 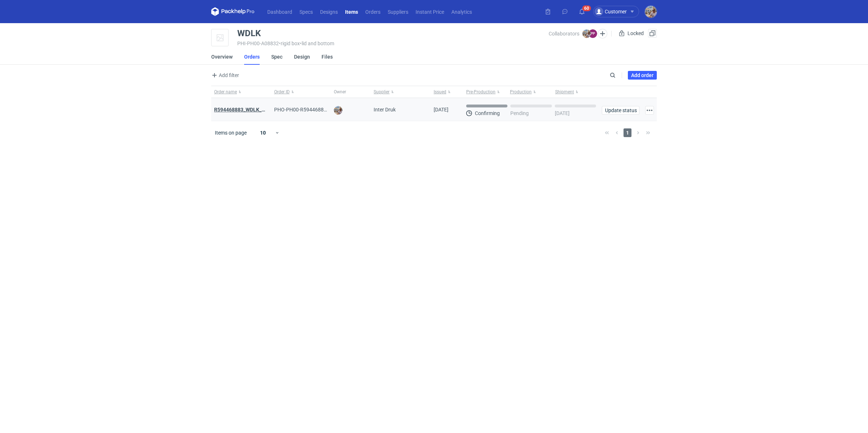 I want to click on div: Inter Druk, so click(x=400, y=110).